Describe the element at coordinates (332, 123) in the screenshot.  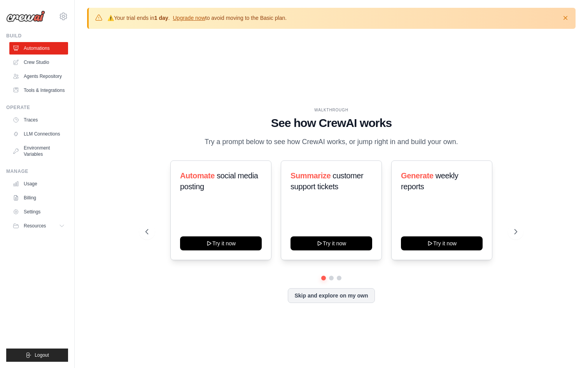
I see `h1: See how CrewAI works` at that location.